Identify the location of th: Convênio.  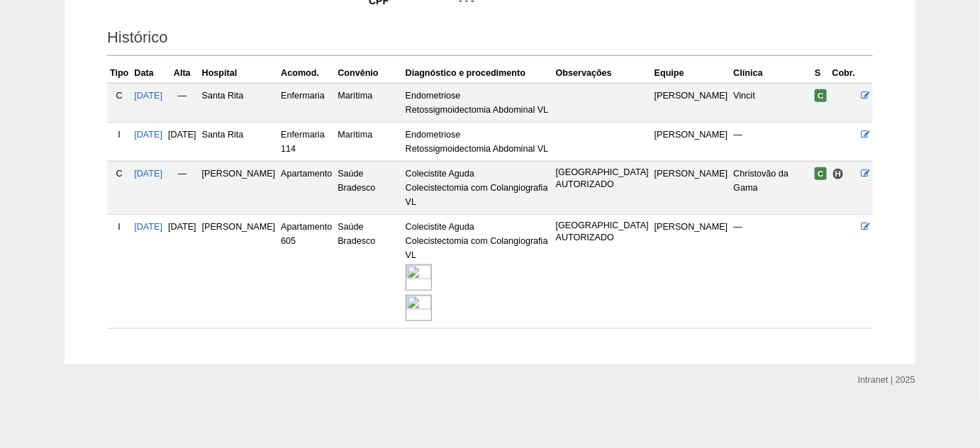
(368, 73).